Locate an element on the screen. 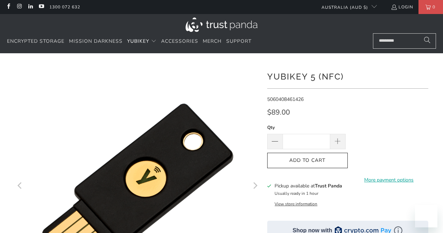 The width and height of the screenshot is (443, 233). button: View store information is located at coordinates (296, 204).